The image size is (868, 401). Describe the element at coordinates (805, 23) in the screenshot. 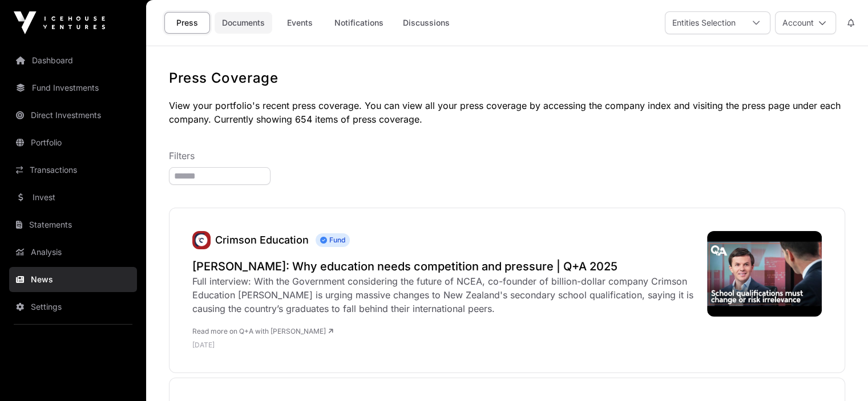

I see `button: Account` at that location.